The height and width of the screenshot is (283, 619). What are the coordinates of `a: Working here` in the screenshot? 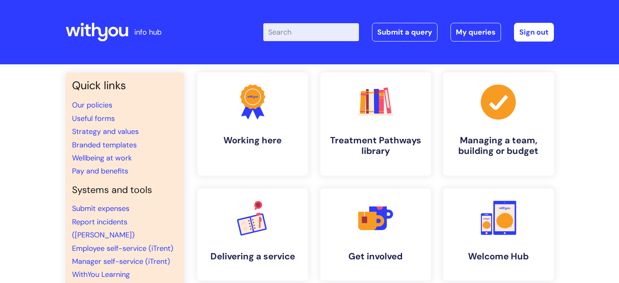 It's located at (253, 124).